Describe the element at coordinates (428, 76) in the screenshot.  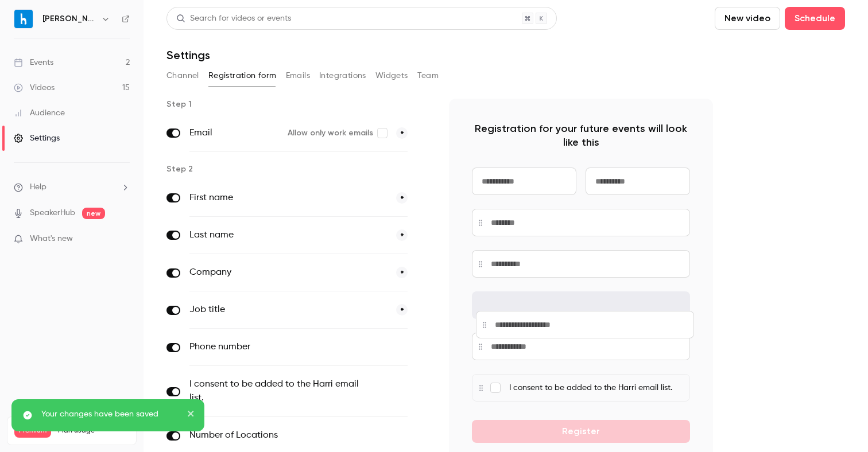
I see `button: Team` at that location.